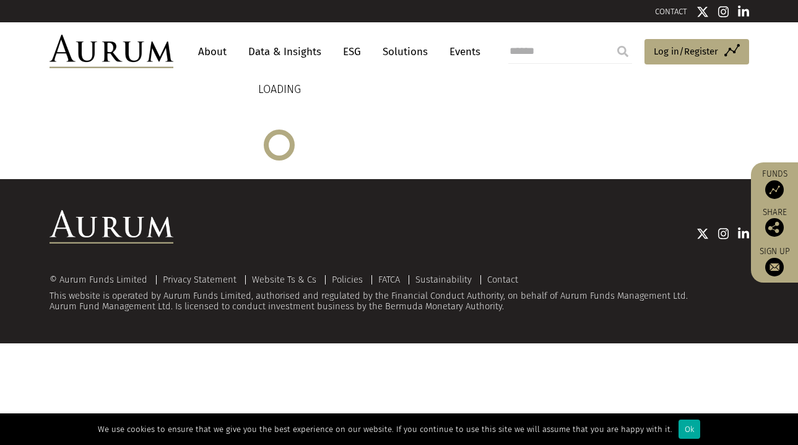  What do you see at coordinates (389, 279) in the screenshot?
I see `a: FATCA` at bounding box center [389, 279].